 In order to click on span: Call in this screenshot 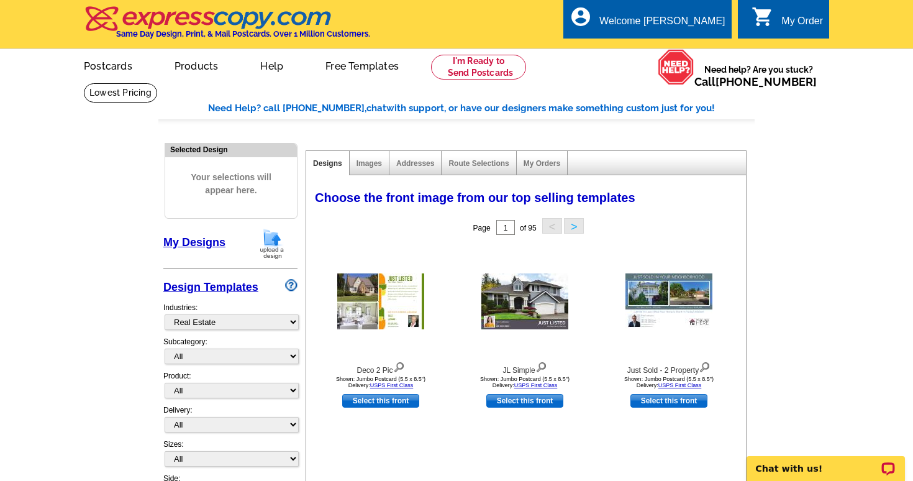, I will do `click(755, 81)`.